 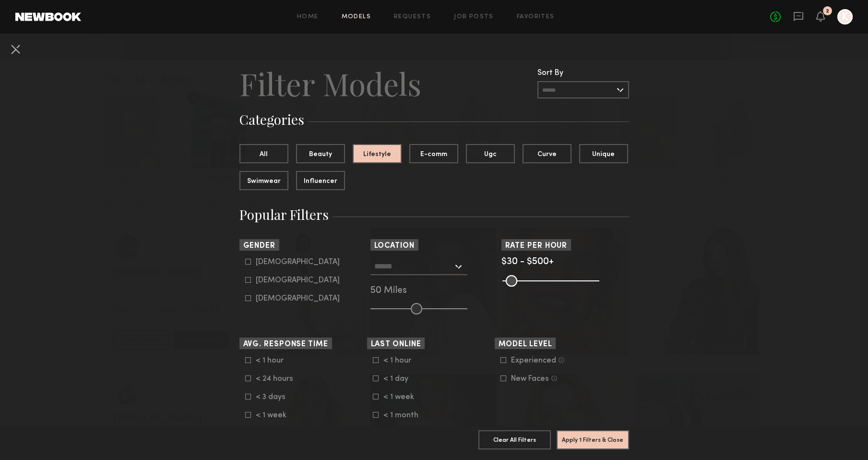 What do you see at coordinates (434, 154) in the screenshot?
I see `button: E-comm` at bounding box center [434, 154].